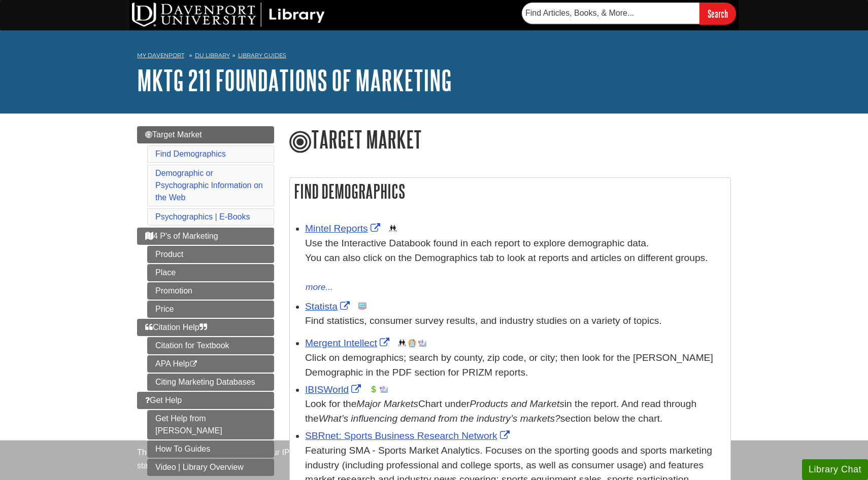 Image resolution: width=868 pixels, height=480 pixels. What do you see at coordinates (363, 306) in the screenshot?
I see `img: Statistics` at bounding box center [363, 306].